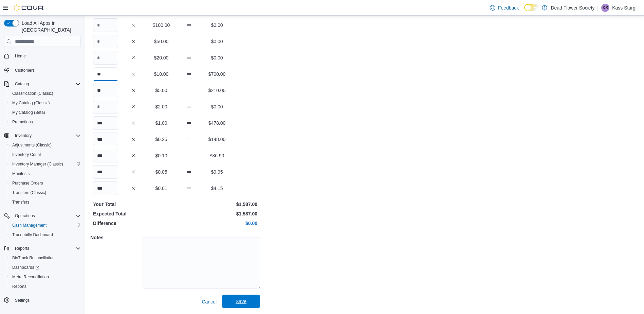 The image size is (644, 314). Describe the element at coordinates (134, 223) in the screenshot. I see `p: Difference` at that location.